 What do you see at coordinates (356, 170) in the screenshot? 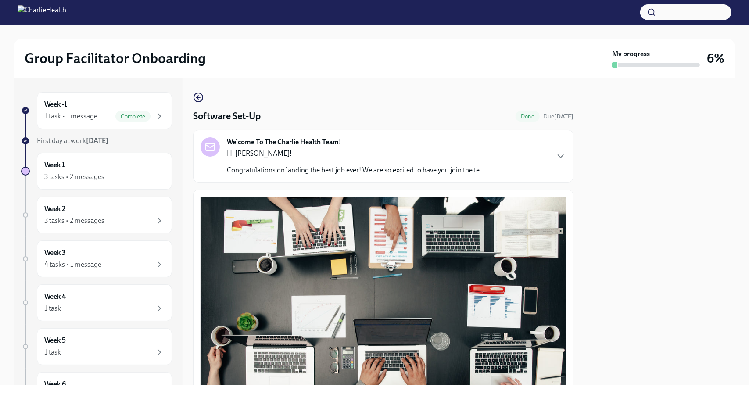
I see `p: Congratulations on landing the best job ever! We are so excited to have you join the te...` at bounding box center [356, 170].